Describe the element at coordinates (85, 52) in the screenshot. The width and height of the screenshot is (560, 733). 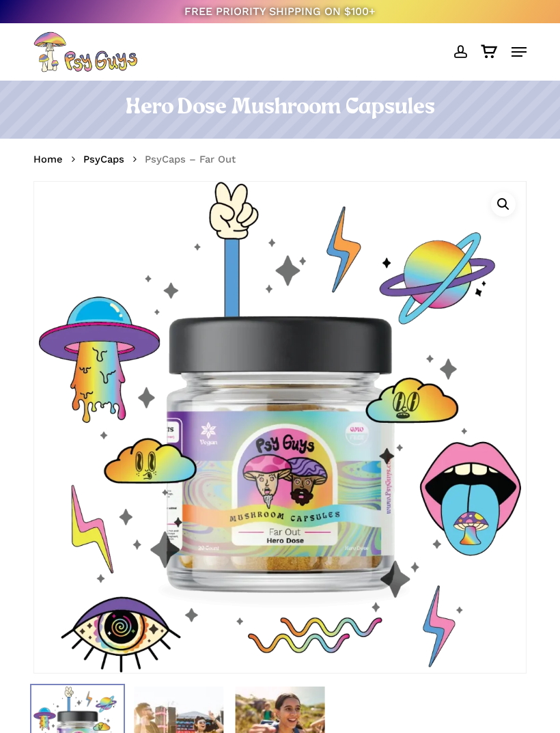
I see `a: PsyGuys` at that location.